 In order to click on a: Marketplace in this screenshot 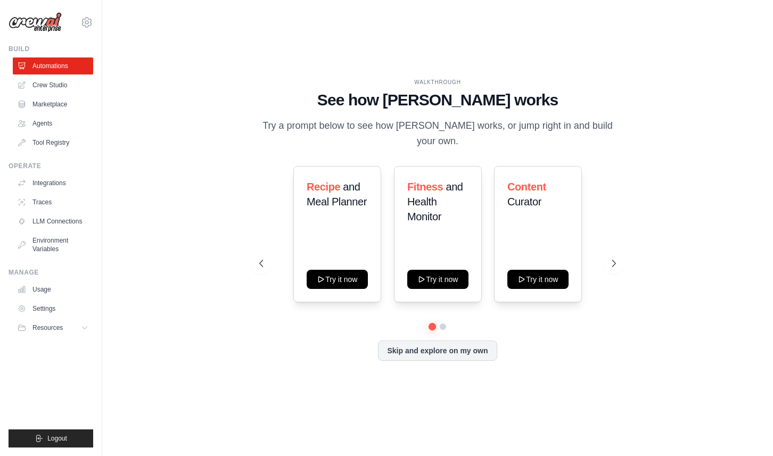, I will do `click(53, 104)`.